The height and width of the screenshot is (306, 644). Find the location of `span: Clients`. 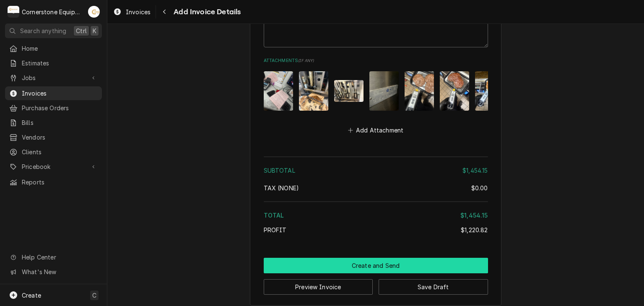

span: Clients is located at coordinates (59, 152).